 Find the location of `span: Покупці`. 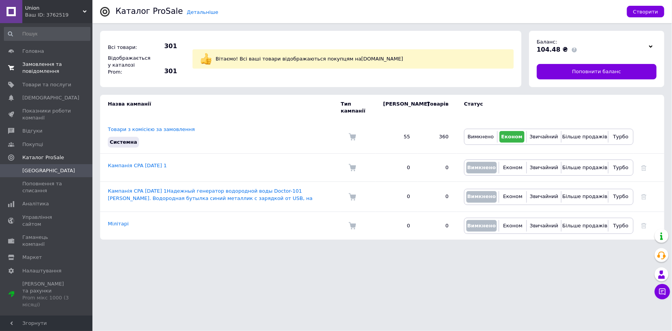

span: Покупці is located at coordinates (33, 144).